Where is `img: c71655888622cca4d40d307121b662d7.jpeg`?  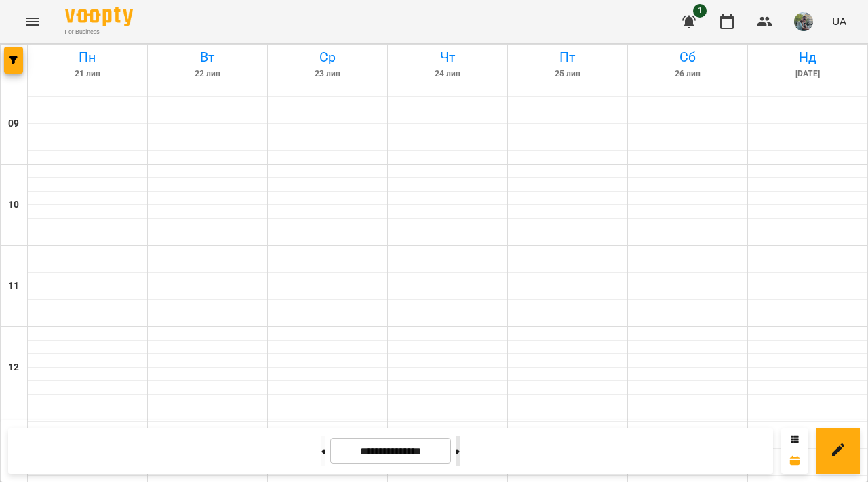 img: c71655888622cca4d40d307121b662d7.jpeg is located at coordinates (803, 22).